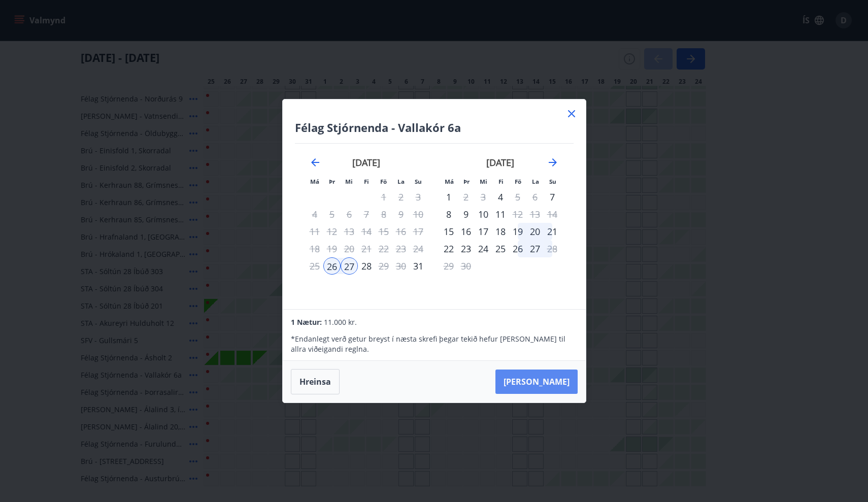 This screenshot has width=868, height=502. Describe the element at coordinates (384, 266) in the screenshot. I see `td: Choose föstudagur, 29. ágúst 2025 as your check-in date. It’s available.` at that location.